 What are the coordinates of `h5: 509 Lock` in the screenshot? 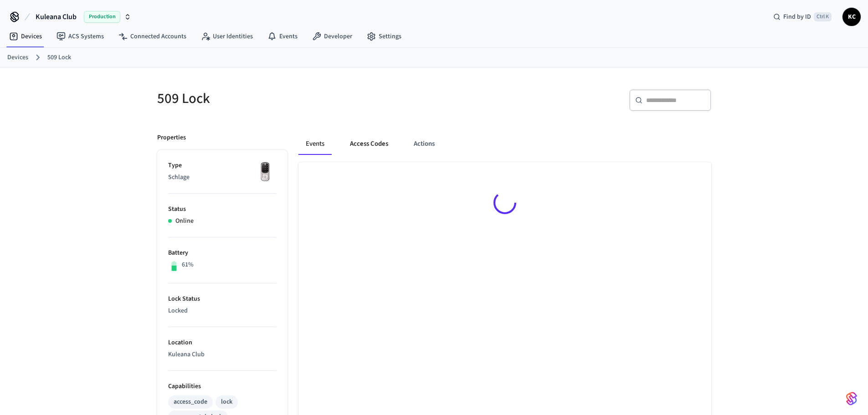 It's located at (293, 98).